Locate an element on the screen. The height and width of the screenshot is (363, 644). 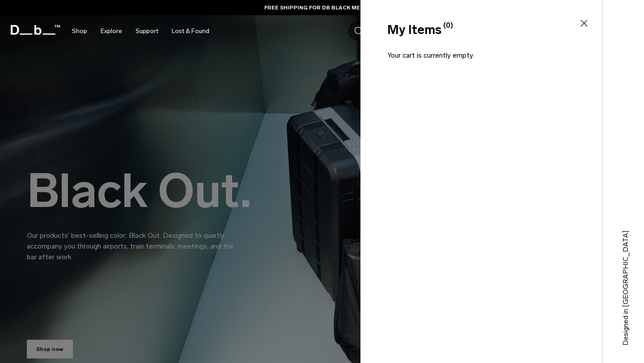
a: Support is located at coordinates (147, 31).